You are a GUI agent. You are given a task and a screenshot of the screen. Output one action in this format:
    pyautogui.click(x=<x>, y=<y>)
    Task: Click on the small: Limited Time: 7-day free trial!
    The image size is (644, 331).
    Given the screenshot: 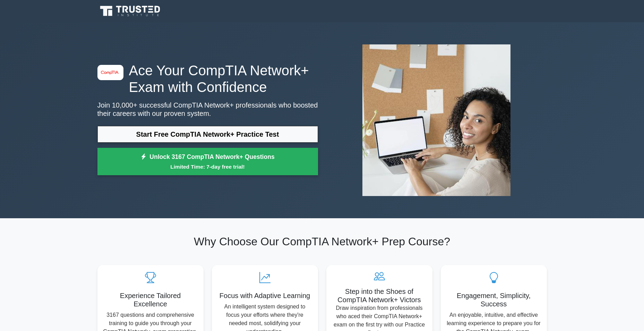 What is the action you would take?
    pyautogui.click(x=208, y=166)
    